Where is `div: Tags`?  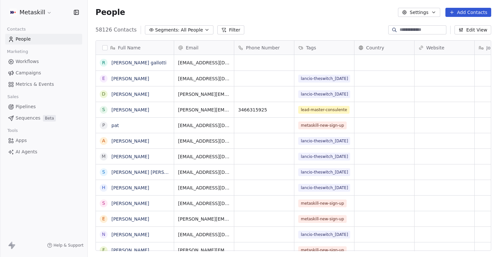
div: Tags is located at coordinates (324, 47).